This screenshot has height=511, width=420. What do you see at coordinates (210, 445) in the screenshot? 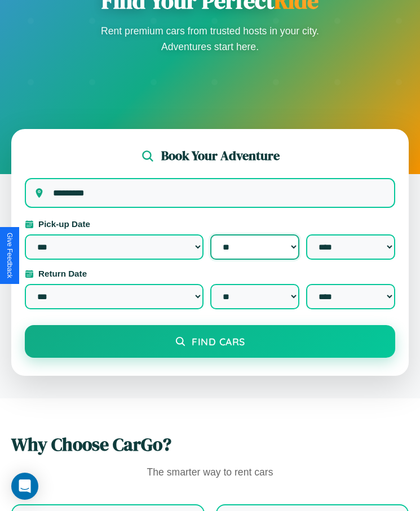
I see `h2: Why Choose CarGo?` at bounding box center [210, 445].